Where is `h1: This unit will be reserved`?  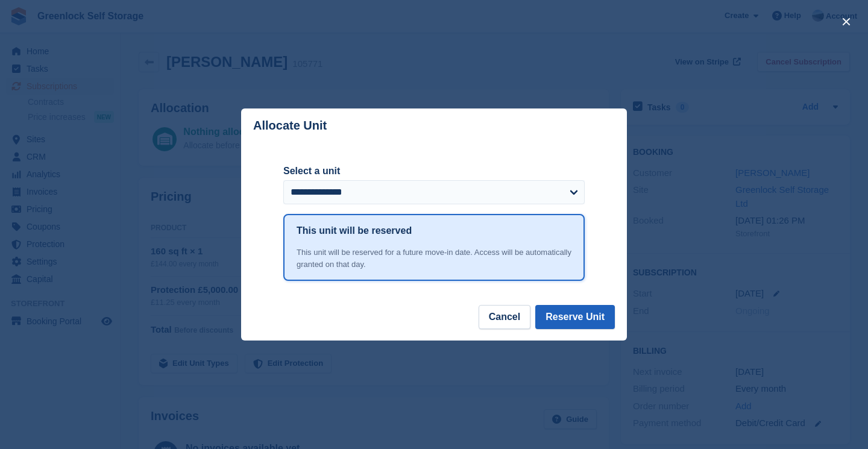 h1: This unit will be reserved is located at coordinates (354, 231).